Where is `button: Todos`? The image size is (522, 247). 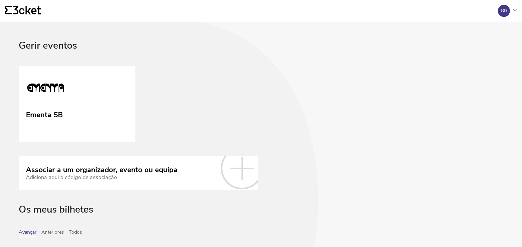 button: Todos is located at coordinates (75, 233).